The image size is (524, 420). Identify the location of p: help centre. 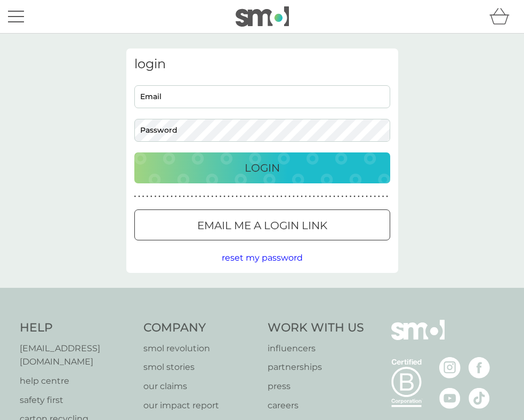
(76, 382).